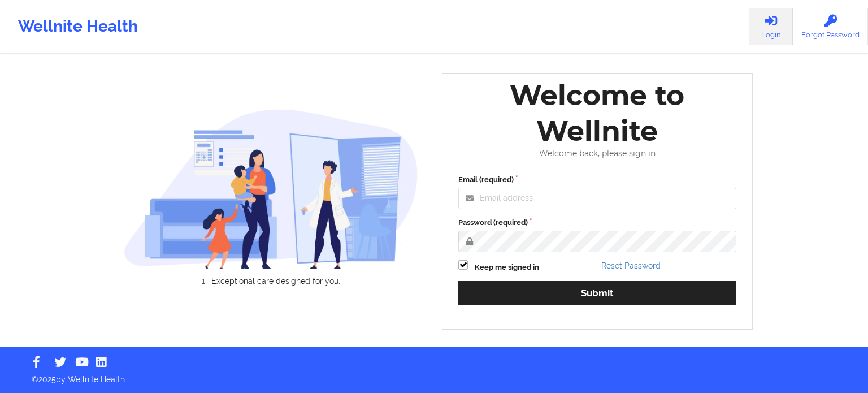  Describe the element at coordinates (271, 188) in the screenshot. I see `img: wellnite-auth-hero_200.c722682e.png` at that location.